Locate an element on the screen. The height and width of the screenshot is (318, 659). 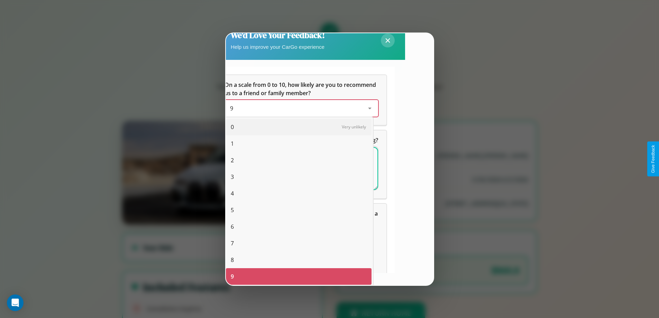
h2: We'd Love Your Feedback! is located at coordinates (278, 35).